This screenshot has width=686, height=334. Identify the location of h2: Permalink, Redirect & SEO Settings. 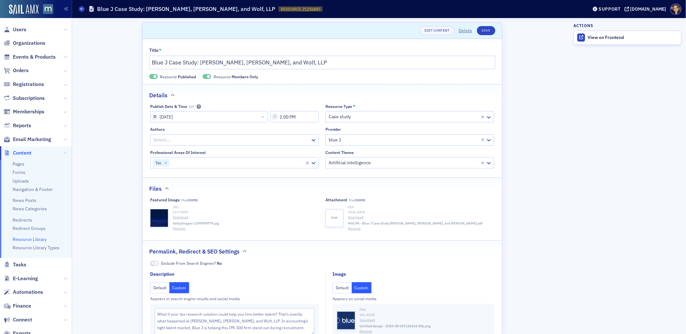
(194, 251).